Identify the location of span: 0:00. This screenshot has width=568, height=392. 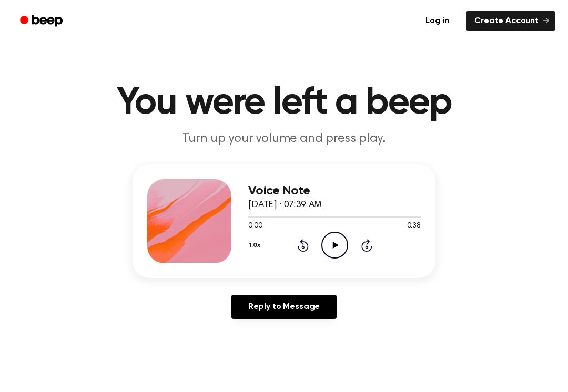
(255, 226).